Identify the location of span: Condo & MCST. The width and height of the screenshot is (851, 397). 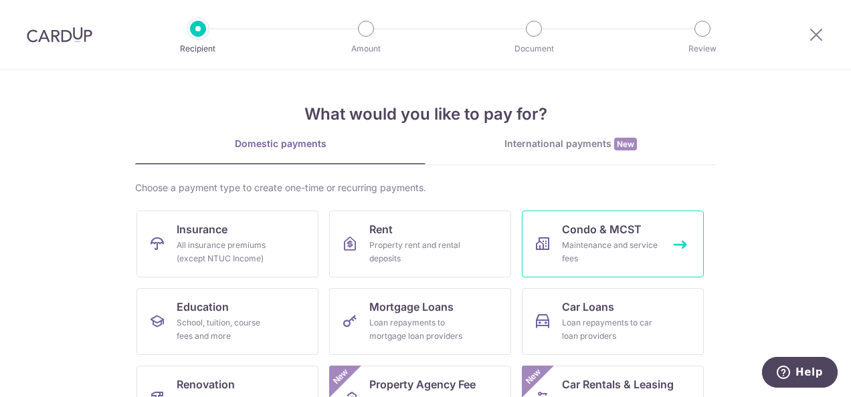
(602, 230).